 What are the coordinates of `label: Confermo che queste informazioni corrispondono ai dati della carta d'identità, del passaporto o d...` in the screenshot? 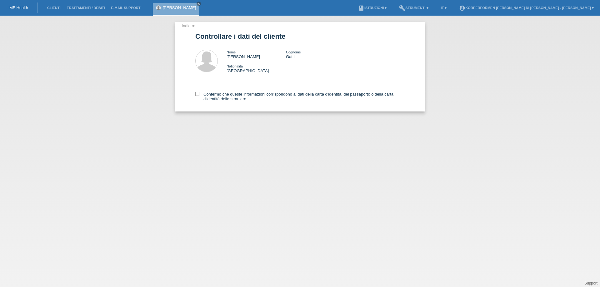 It's located at (300, 97).